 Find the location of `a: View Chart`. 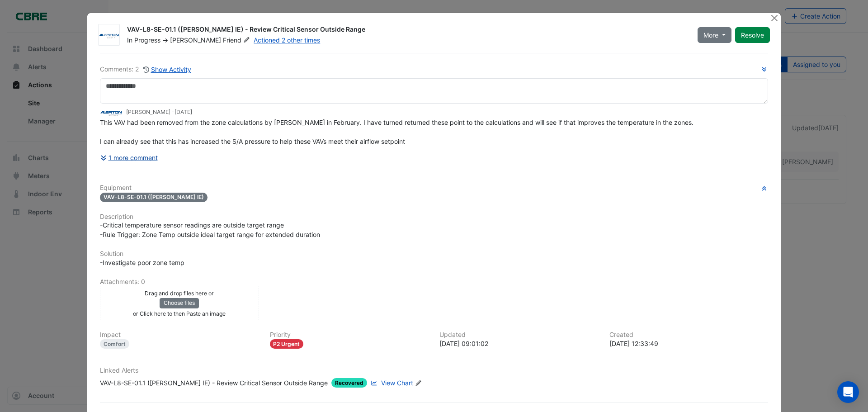

a: View Chart is located at coordinates (391, 383).